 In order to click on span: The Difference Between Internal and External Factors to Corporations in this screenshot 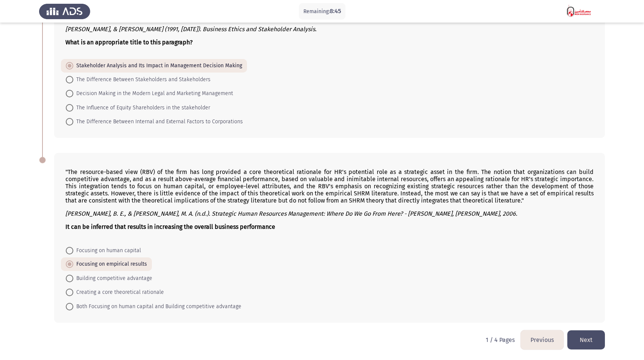, I will do `click(158, 122)`.